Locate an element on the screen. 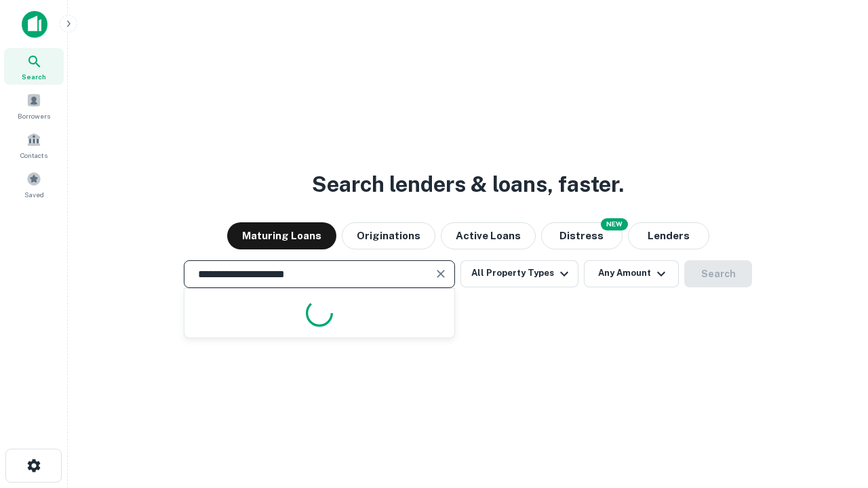 The height and width of the screenshot is (488, 868). span: Contacts is located at coordinates (34, 156).